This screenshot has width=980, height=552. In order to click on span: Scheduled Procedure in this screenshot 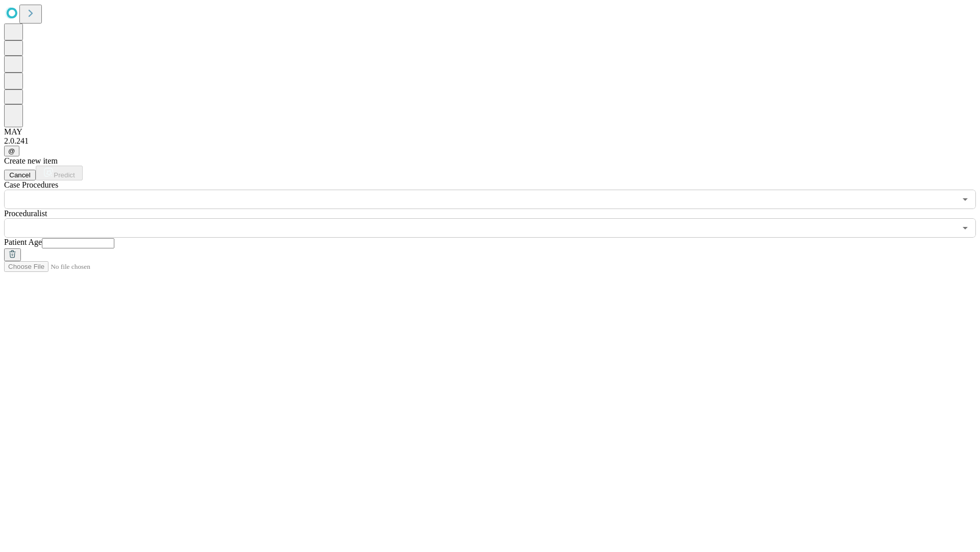, I will do `click(31, 184)`.